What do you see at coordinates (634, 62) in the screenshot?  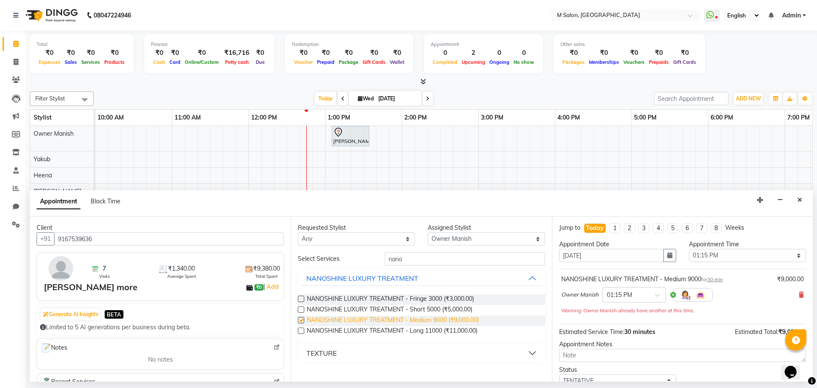 I see `span: Vouchers` at bounding box center [634, 62].